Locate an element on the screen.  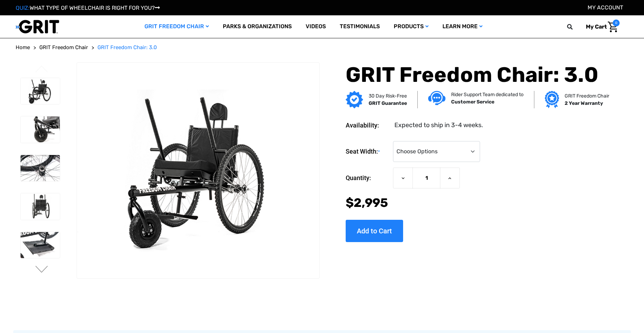
span: 0 is located at coordinates (616, 23).